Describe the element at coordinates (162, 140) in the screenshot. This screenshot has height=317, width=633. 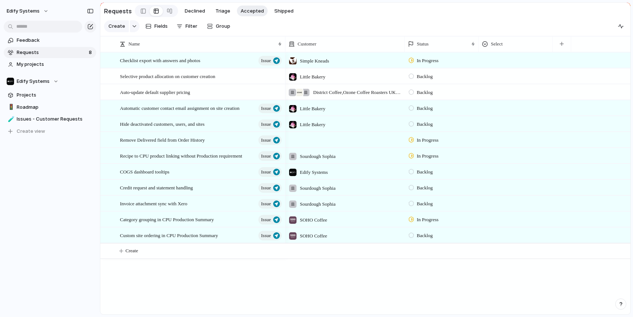
I see `span: Remove Delivered field from Order History` at that location.